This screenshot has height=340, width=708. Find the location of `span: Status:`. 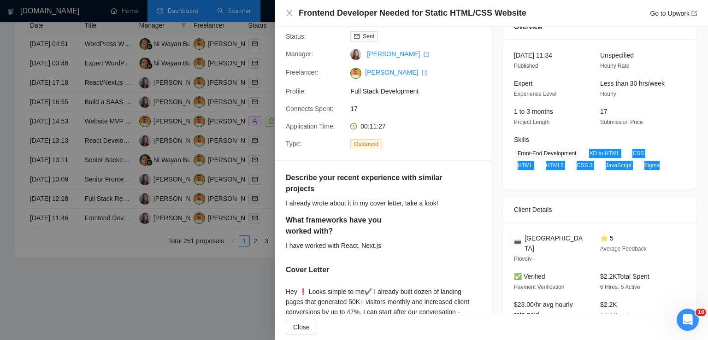

span: Status: is located at coordinates (296, 36).